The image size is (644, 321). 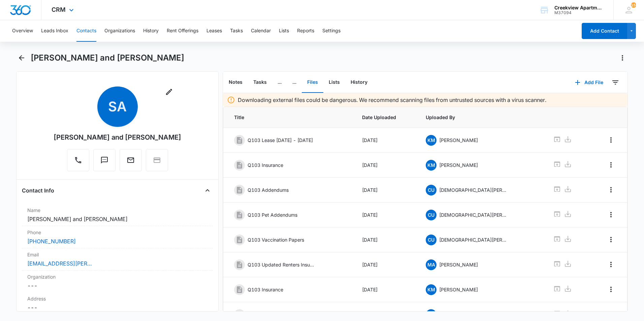 I want to click on label: Organization, so click(x=117, y=276).